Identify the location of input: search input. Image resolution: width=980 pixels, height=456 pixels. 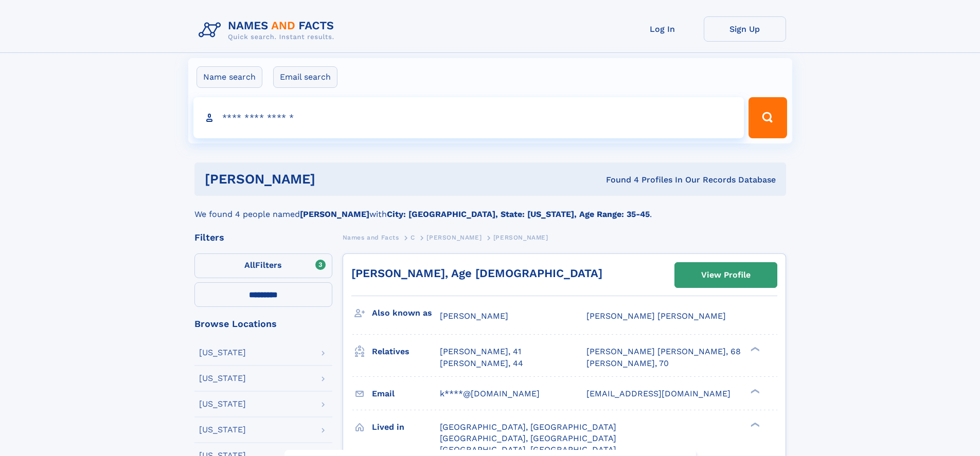
(469, 118).